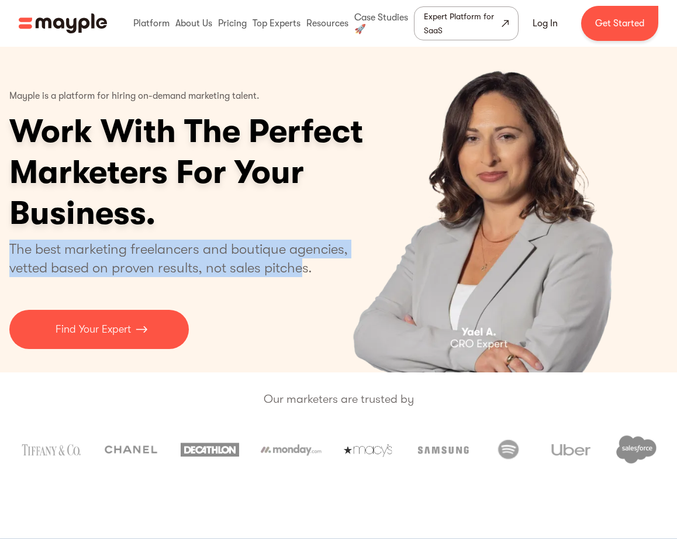  I want to click on img: Mayple logo, so click(63, 23).